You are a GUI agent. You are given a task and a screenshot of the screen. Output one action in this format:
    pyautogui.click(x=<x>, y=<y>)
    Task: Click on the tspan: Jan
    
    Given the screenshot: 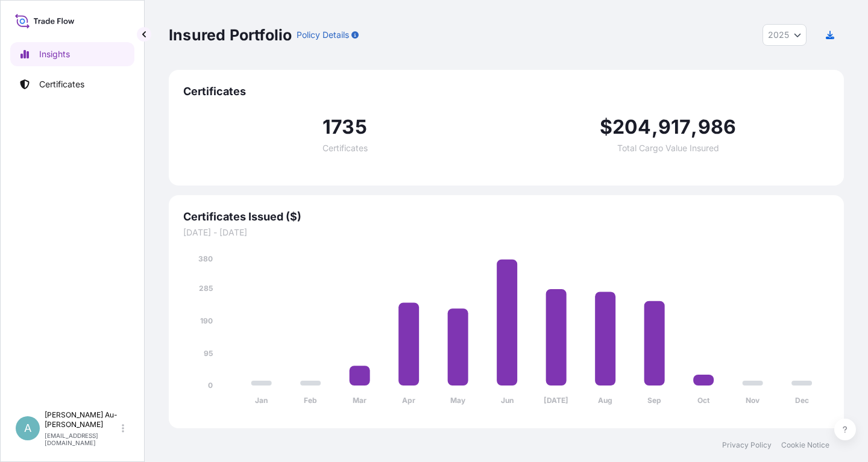 What is the action you would take?
    pyautogui.click(x=261, y=400)
    